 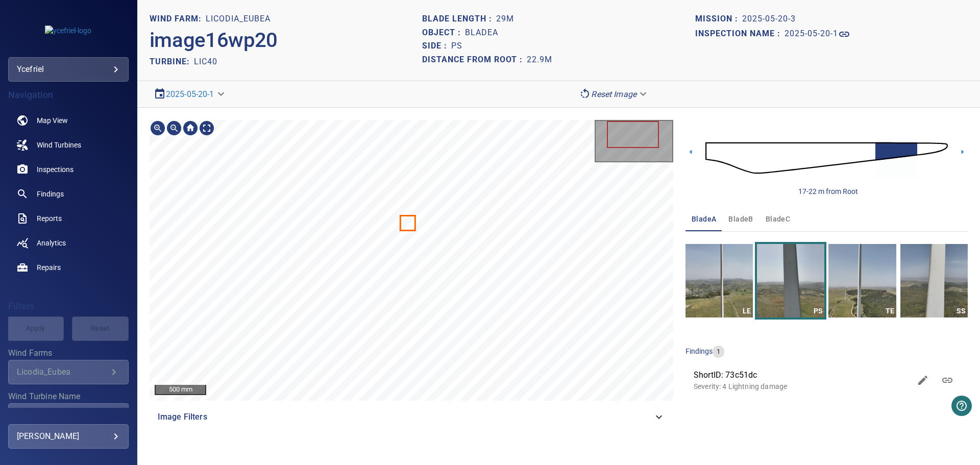 I want to click on span: Repairs, so click(x=48, y=268).